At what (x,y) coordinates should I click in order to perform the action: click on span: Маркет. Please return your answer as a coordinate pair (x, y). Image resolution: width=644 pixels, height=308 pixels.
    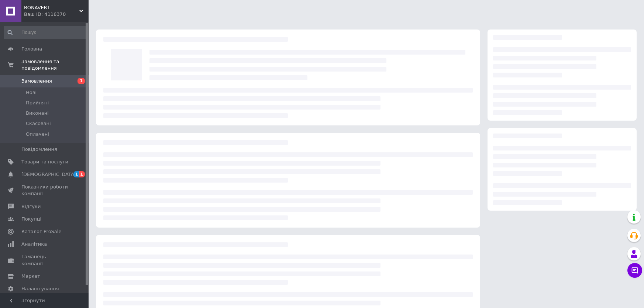
    Looking at the image, I should click on (31, 276).